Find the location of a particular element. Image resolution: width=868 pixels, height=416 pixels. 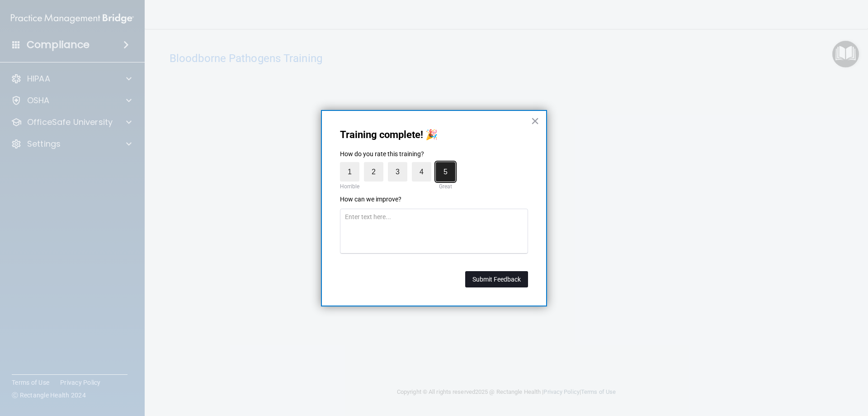

p: How do you rate this training? is located at coordinates (434, 155).